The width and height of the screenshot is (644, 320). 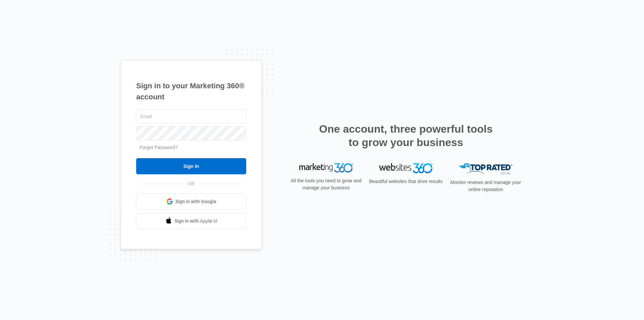 What do you see at coordinates (406, 136) in the screenshot?
I see `h2: One account, three powerful tools to grow your business` at bounding box center [406, 136].